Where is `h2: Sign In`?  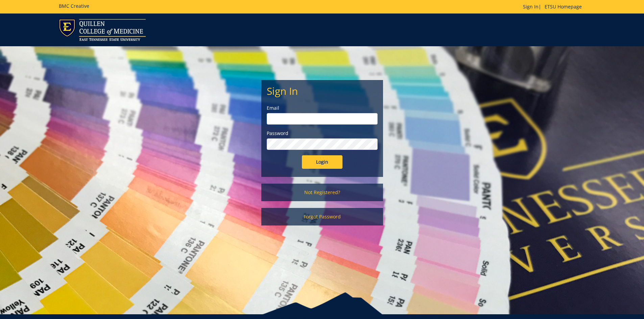
h2: Sign In is located at coordinates (322, 91).